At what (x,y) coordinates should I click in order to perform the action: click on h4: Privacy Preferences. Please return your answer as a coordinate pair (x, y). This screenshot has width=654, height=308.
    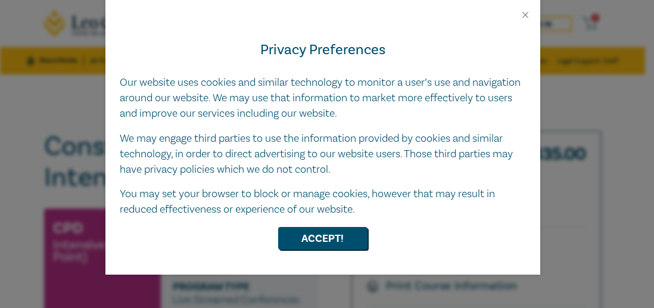
    Looking at the image, I should click on (323, 50).